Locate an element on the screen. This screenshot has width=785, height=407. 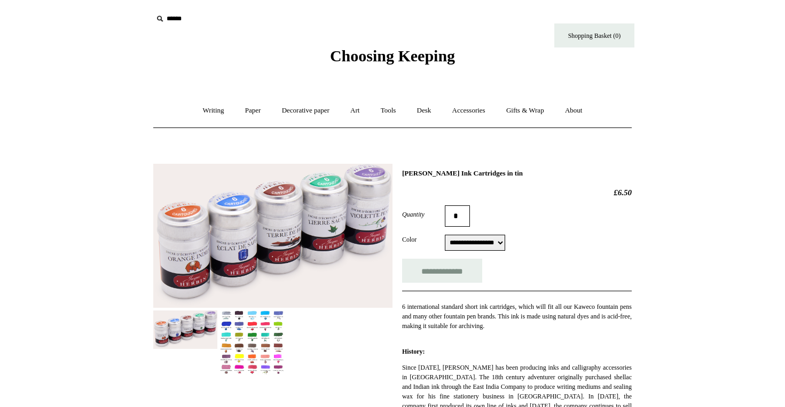
p: 6 international standard short ink cartridges, which will fit all our Kaweco fountain pens and ma... is located at coordinates (517, 321).